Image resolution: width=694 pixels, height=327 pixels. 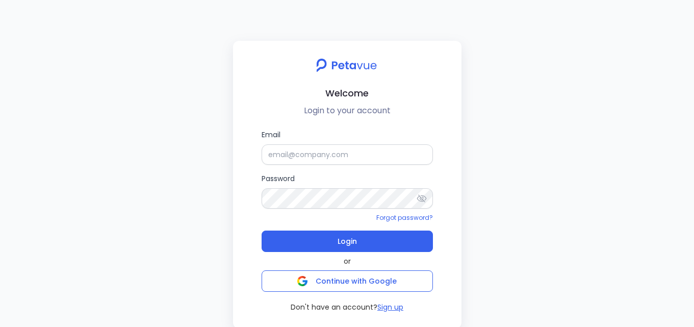 What do you see at coordinates (334, 307) in the screenshot?
I see `span: Don't have an account?` at bounding box center [334, 307].